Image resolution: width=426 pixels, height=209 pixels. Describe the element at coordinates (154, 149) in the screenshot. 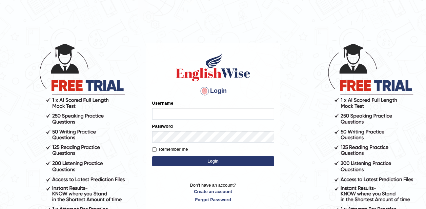

I see `input: Remember me` at that location.